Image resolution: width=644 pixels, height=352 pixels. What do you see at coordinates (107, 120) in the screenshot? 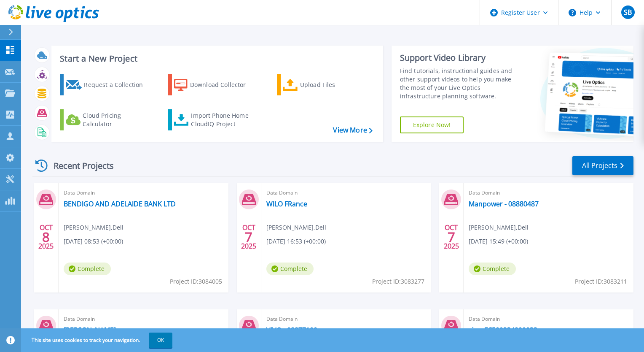
I see `a: Cloud Pricing Calculator` at bounding box center [107, 120].